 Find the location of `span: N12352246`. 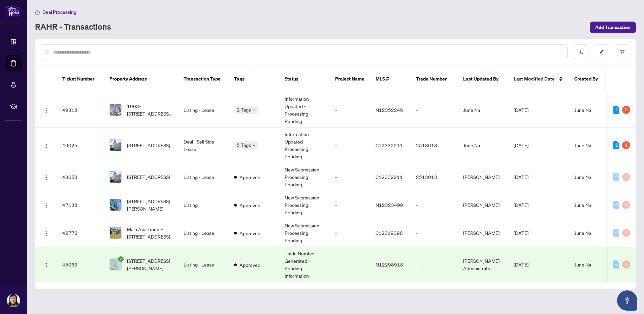

span: N12352246 is located at coordinates (389, 110).